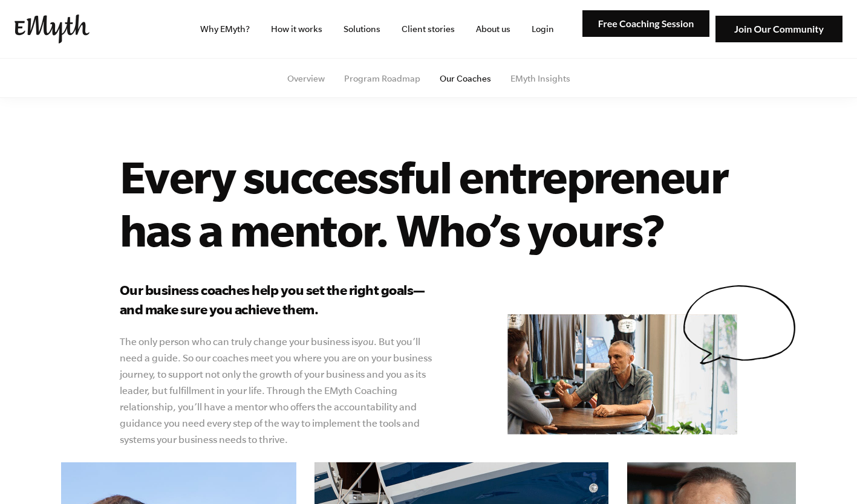 The height and width of the screenshot is (504, 857). I want to click on a: EMyth Insights, so click(540, 78).